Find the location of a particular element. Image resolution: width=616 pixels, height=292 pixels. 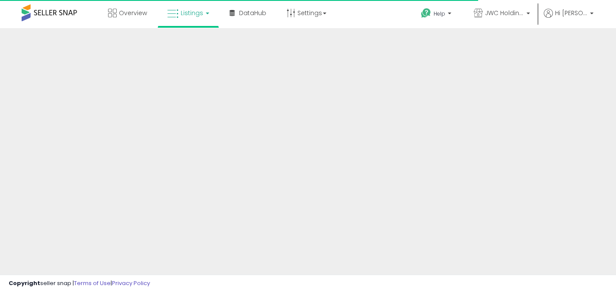

a: Help is located at coordinates (437, 15).